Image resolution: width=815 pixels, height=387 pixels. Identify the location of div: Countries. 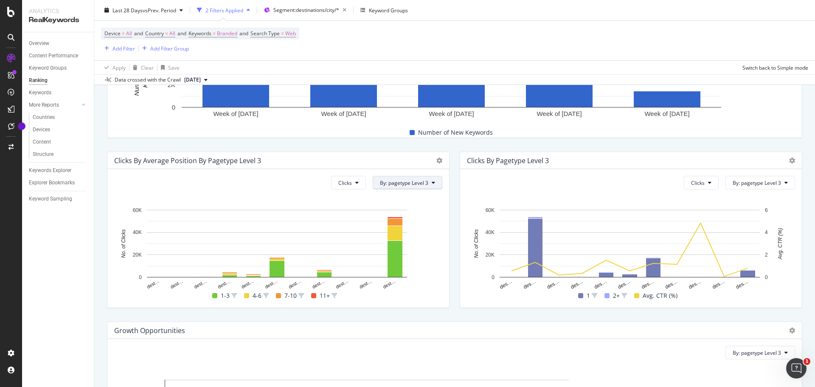
(44, 117).